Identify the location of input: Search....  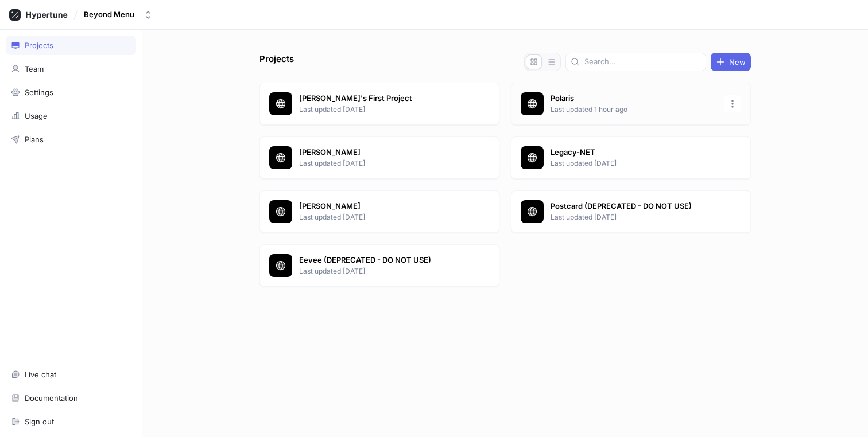
(643, 62).